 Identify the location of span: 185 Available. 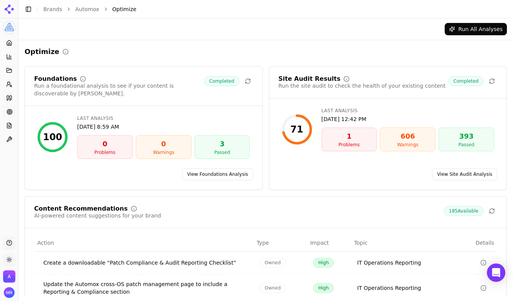
(463, 211).